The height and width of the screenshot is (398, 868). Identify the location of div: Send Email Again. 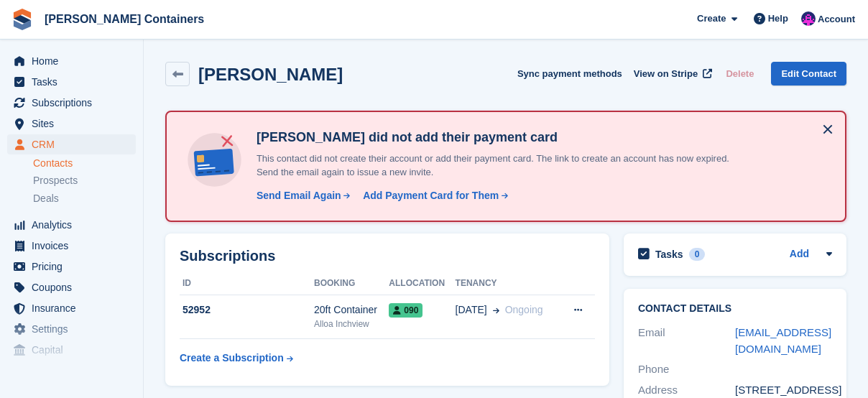
(299, 196).